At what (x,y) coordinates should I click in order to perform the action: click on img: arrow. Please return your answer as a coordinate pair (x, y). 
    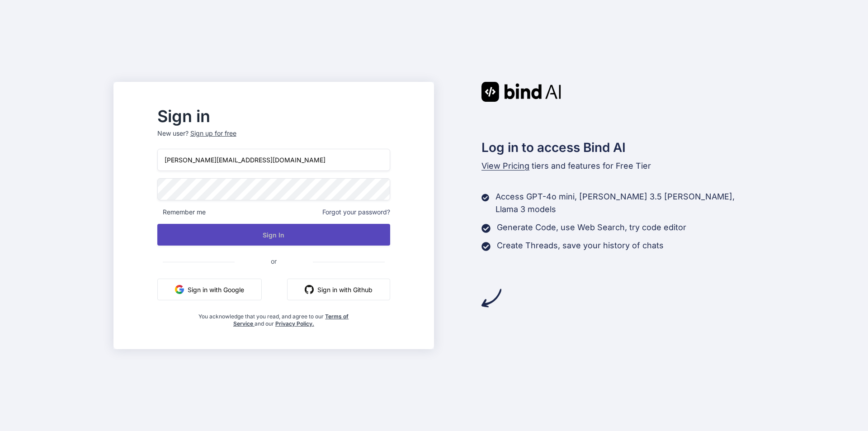
    Looking at the image, I should click on (491, 298).